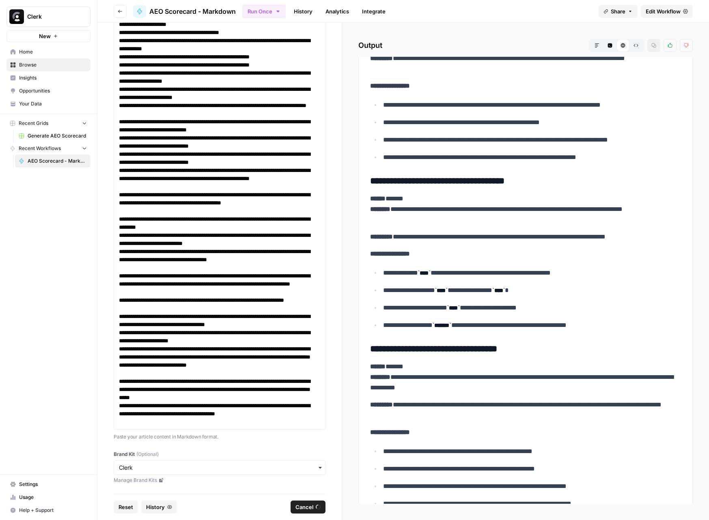 The height and width of the screenshot is (520, 709). What do you see at coordinates (126, 507) in the screenshot?
I see `button: Reset` at bounding box center [126, 507].